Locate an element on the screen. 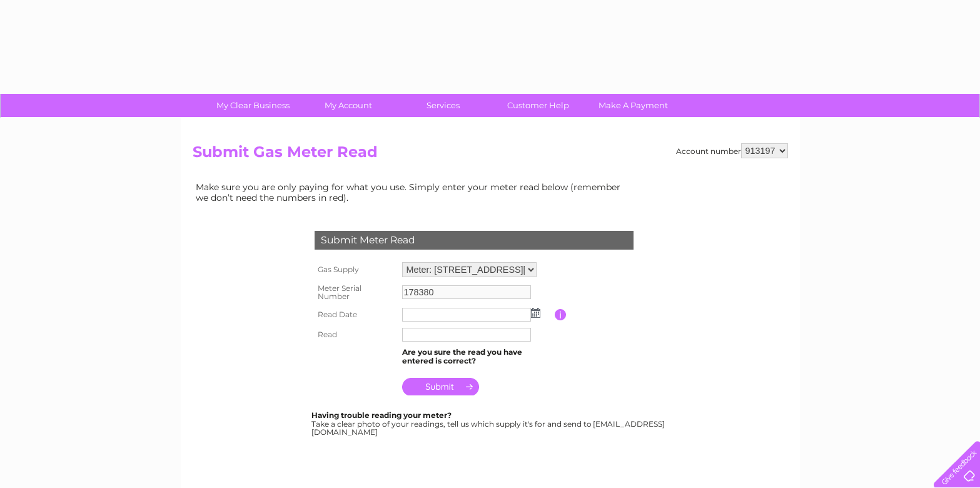 Image resolution: width=980 pixels, height=488 pixels. h2: Submit Gas Meter Read is located at coordinates (490, 155).